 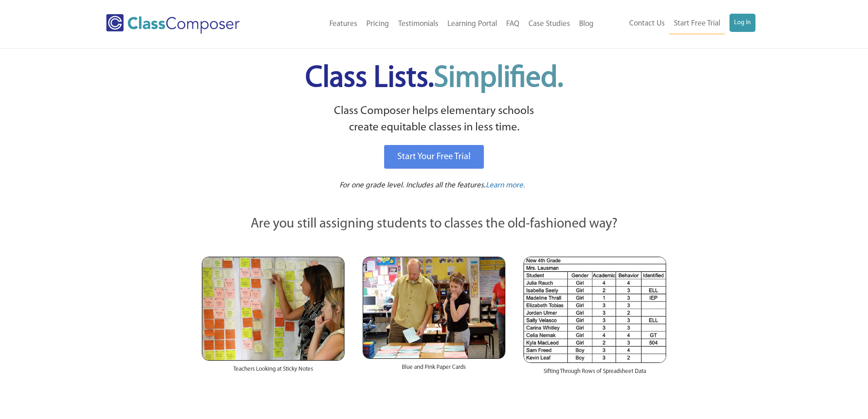 I want to click on img: Teachers Looking at Sticky Notes, so click(x=273, y=308).